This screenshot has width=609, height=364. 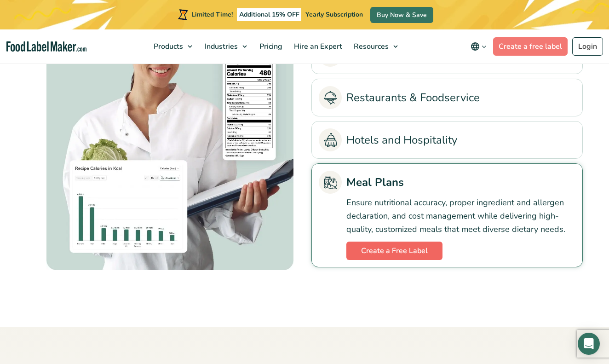 I want to click on li: Hotels and Hospitality, so click(x=447, y=140).